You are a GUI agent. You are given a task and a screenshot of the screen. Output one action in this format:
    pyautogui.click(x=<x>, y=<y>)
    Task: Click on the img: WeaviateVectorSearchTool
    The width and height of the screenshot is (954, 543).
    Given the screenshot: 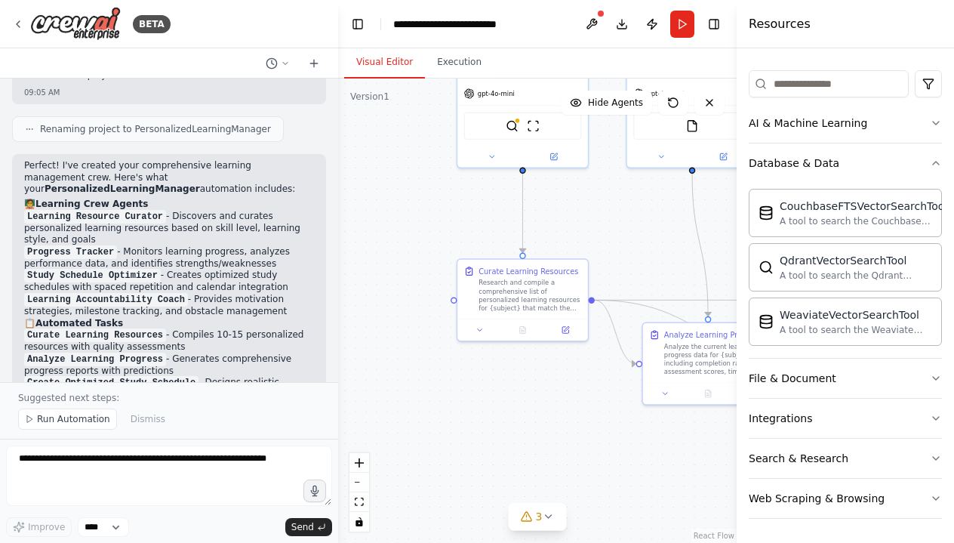 What is the action you would take?
    pyautogui.click(x=766, y=322)
    